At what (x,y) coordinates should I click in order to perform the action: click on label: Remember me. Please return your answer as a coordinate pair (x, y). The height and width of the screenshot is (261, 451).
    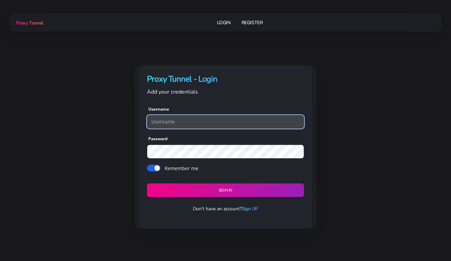
    Looking at the image, I should click on (181, 168).